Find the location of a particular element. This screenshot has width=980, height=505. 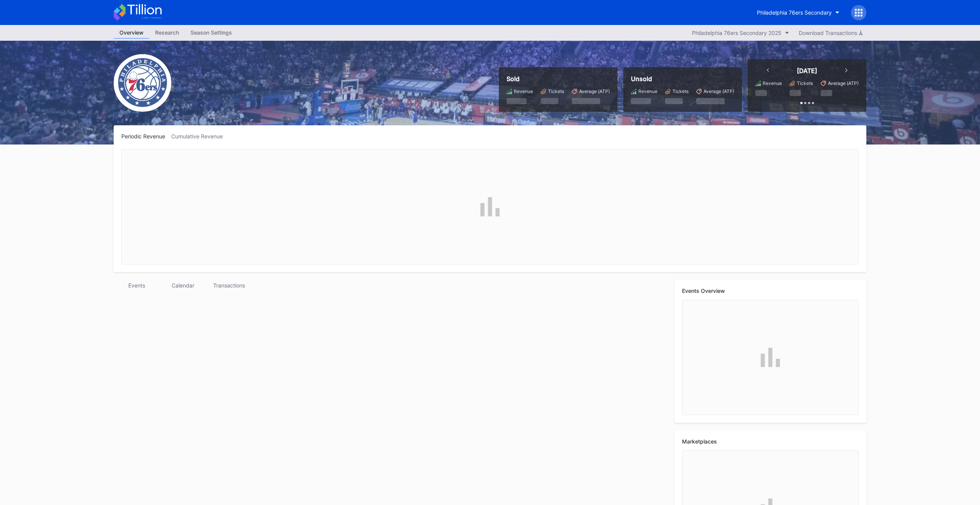

div: Download Transactions is located at coordinates (831, 33).